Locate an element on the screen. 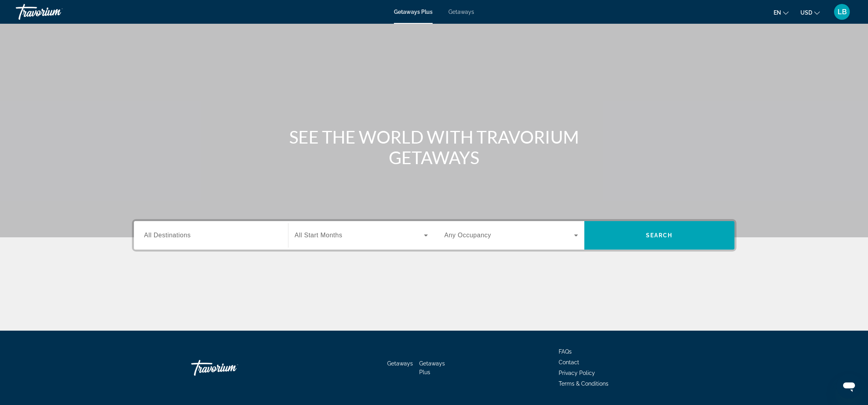 This screenshot has width=868, height=405. button: User Menu is located at coordinates (842, 12).